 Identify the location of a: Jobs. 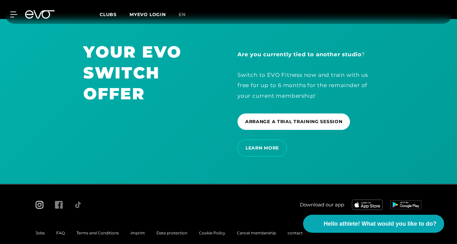
(40, 233).